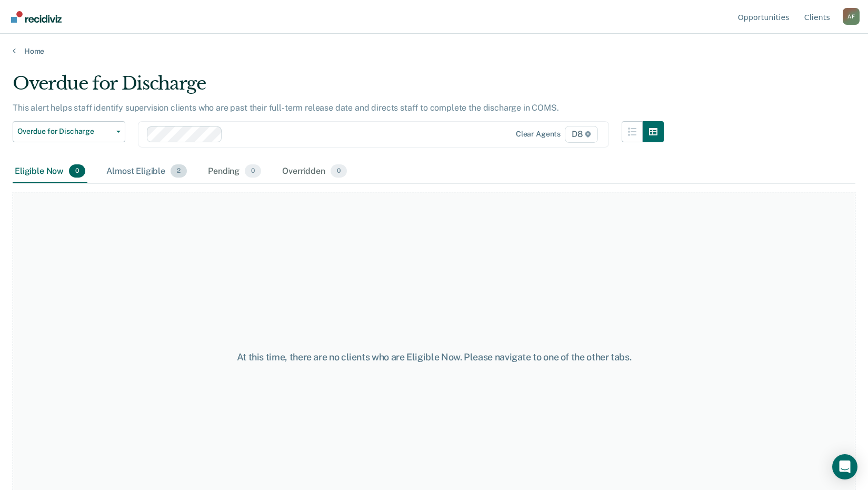 The image size is (868, 490). Describe the element at coordinates (338, 87) in the screenshot. I see `div: Overdue for Discharge` at that location.